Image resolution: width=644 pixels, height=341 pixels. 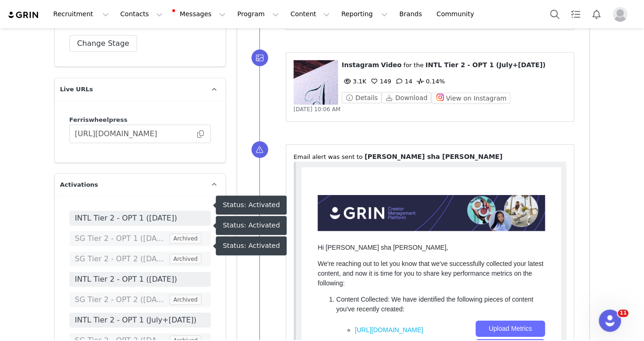 I want to click on span: 3.1K, so click(x=354, y=81).